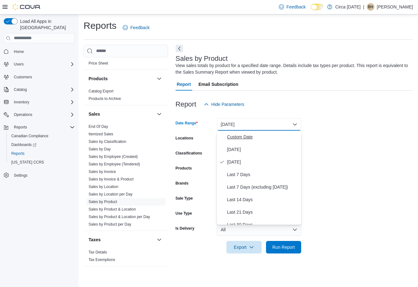 Image resolution: width=418 pixels, height=287 pixels. What do you see at coordinates (39, 77) in the screenshot?
I see `button: Customers` at bounding box center [39, 77].